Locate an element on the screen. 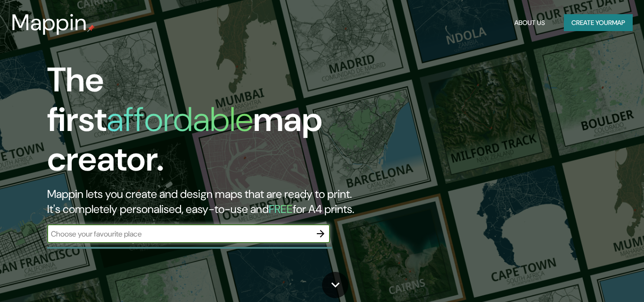 This screenshot has width=644, height=302. button: Create yourmap is located at coordinates (598, 23).